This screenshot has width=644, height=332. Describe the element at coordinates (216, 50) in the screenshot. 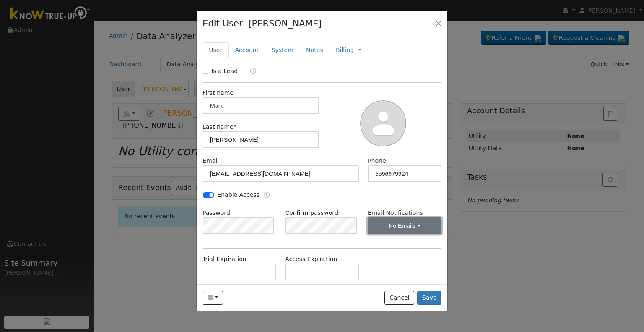

I see `a: User` at that location.